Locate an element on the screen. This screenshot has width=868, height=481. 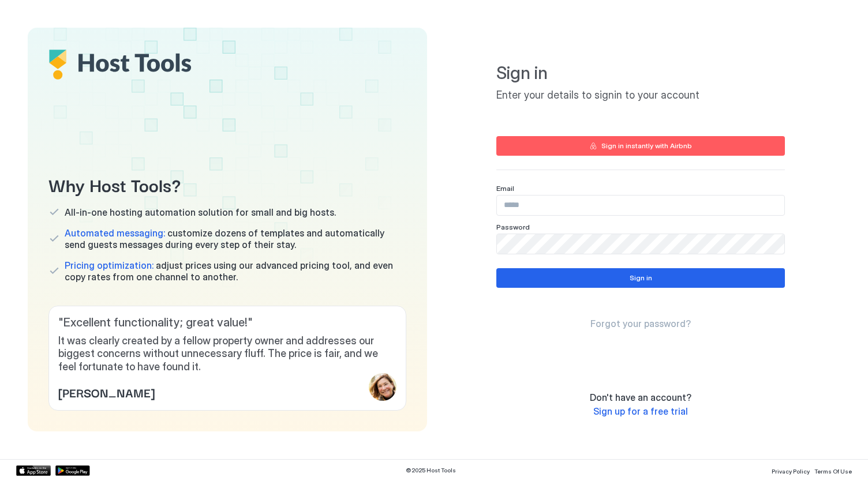
span: Sign in is located at coordinates (641, 74).